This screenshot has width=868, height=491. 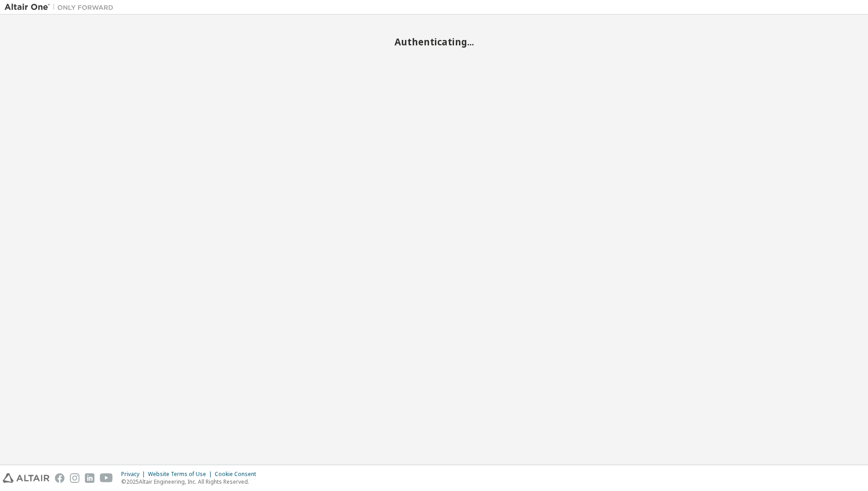 What do you see at coordinates (75, 478) in the screenshot?
I see `img: instagram.svg` at bounding box center [75, 478].